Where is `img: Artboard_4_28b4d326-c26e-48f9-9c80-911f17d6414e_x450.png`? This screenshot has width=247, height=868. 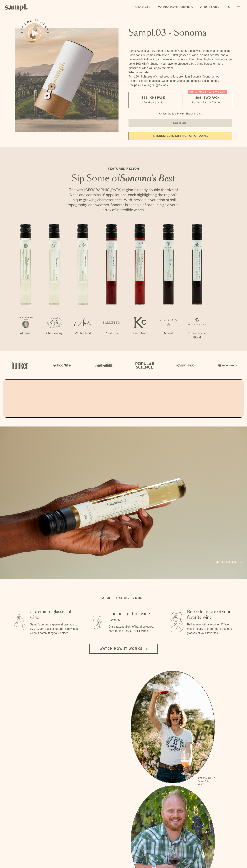
img: Artboard_4_28b4d326-c26e-48f9-9c80-911f17d6414e_x450.png is located at coordinates (144, 365).